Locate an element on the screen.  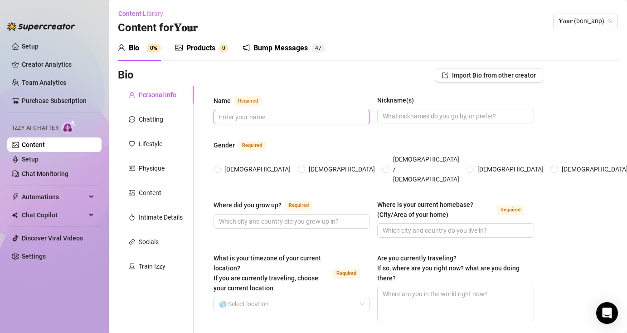
div: Content is located at coordinates (150, 193).